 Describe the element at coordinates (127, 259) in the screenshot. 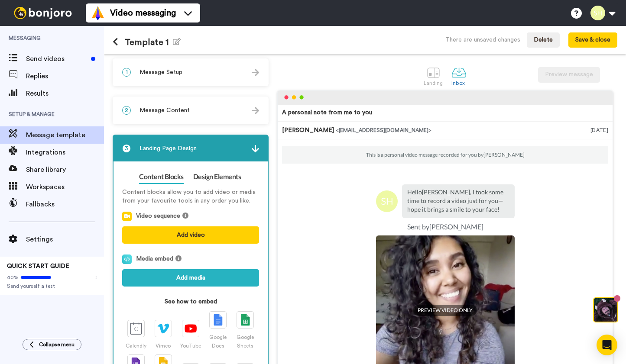

I see `img: Embed.svg` at that location.